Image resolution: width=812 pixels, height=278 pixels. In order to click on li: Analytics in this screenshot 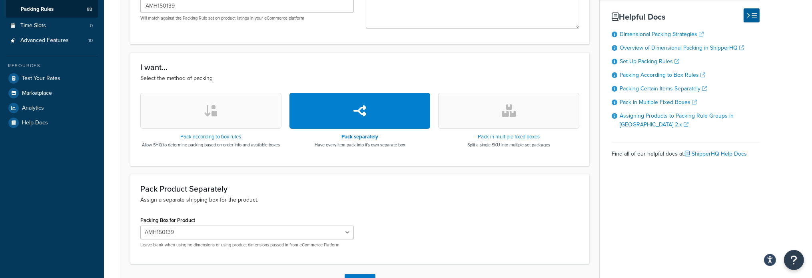, I will do `click(52, 108)`.